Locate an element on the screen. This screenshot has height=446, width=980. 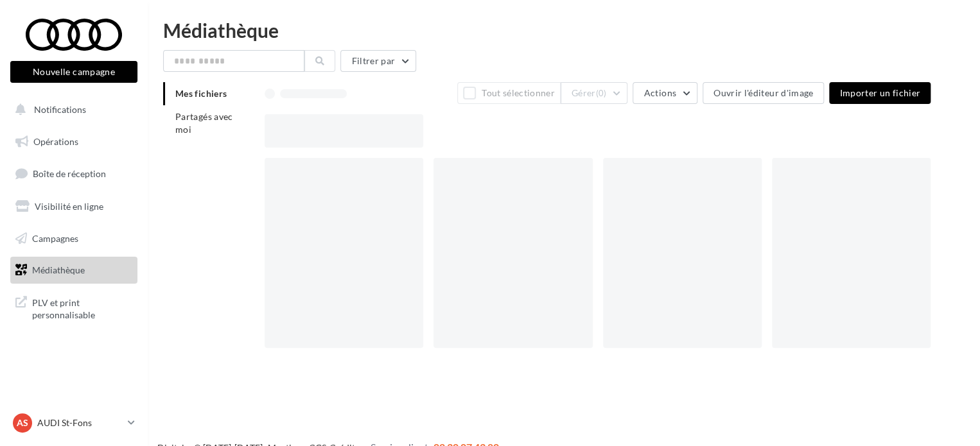
span: Visibilité en ligne is located at coordinates (69, 206).